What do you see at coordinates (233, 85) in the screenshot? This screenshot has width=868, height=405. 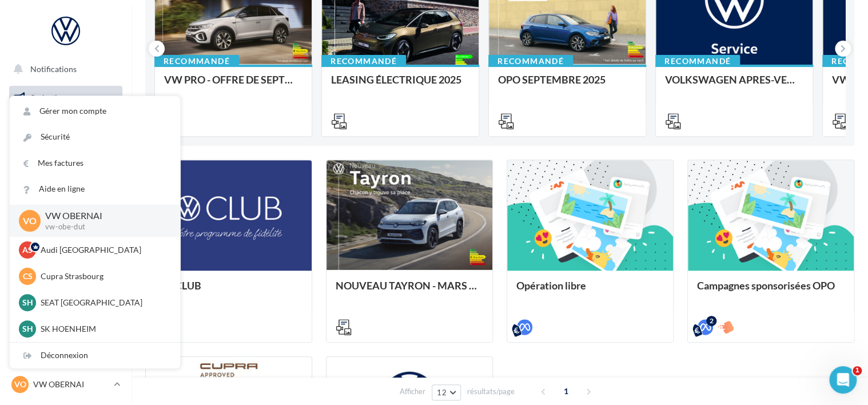 I see `div: VW PRO - OFFRE DE SEPTEMBRE 25` at bounding box center [233, 85].